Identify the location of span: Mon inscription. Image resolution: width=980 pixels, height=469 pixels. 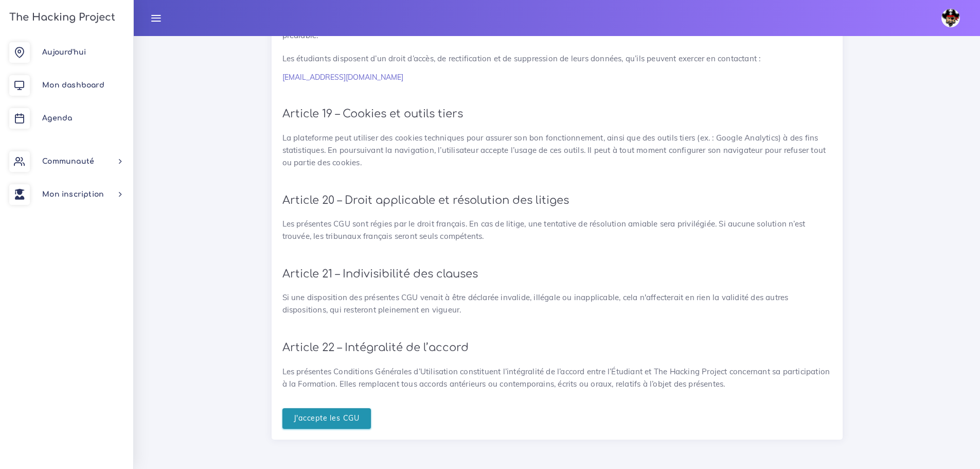
(73, 194).